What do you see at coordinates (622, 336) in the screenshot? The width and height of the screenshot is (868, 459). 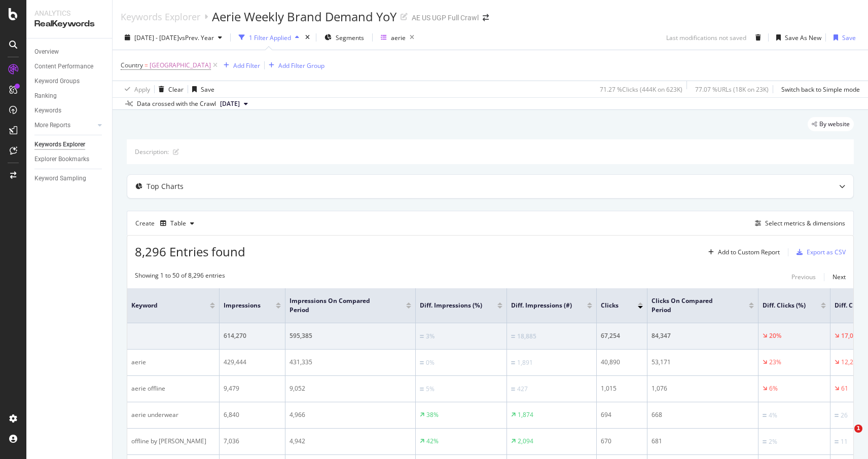 I see `div: 67,254` at bounding box center [622, 336].